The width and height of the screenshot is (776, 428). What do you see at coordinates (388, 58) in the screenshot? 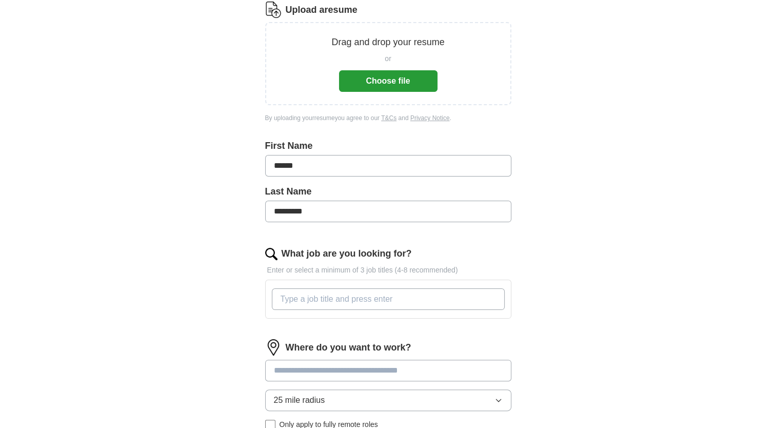
I see `span: or` at bounding box center [388, 58].